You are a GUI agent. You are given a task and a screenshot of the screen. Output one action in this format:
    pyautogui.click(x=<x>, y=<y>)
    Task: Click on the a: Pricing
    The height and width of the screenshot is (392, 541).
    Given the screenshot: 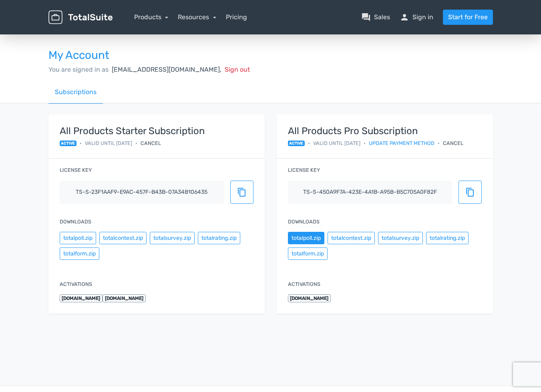 What is the action you would take?
    pyautogui.click(x=236, y=17)
    